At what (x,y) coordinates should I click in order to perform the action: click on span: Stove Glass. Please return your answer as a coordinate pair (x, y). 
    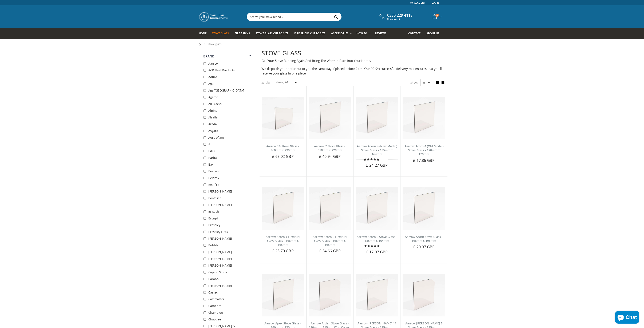
    Looking at the image, I should click on (221, 33).